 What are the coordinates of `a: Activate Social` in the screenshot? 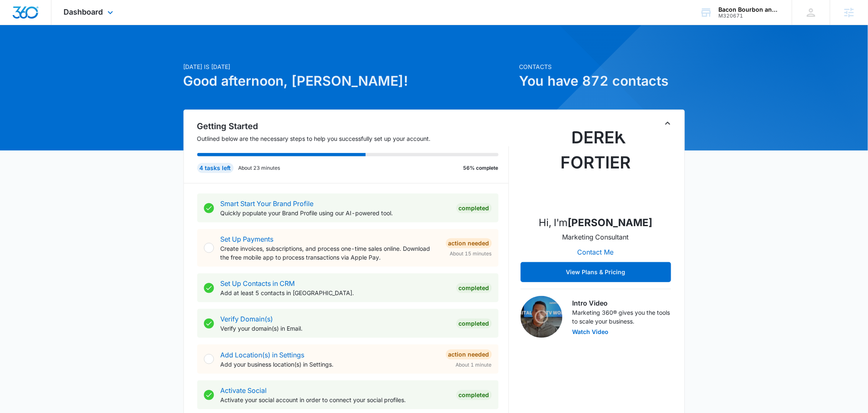 It's located at (244, 391).